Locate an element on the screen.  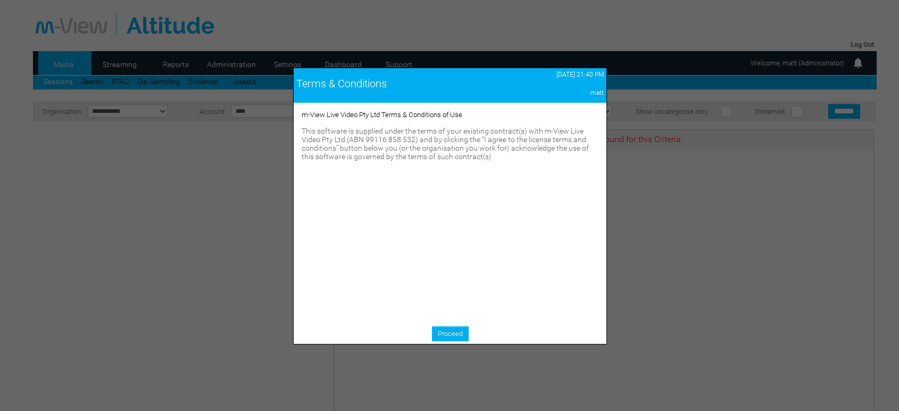
img: bell24.png is located at coordinates (858, 63).